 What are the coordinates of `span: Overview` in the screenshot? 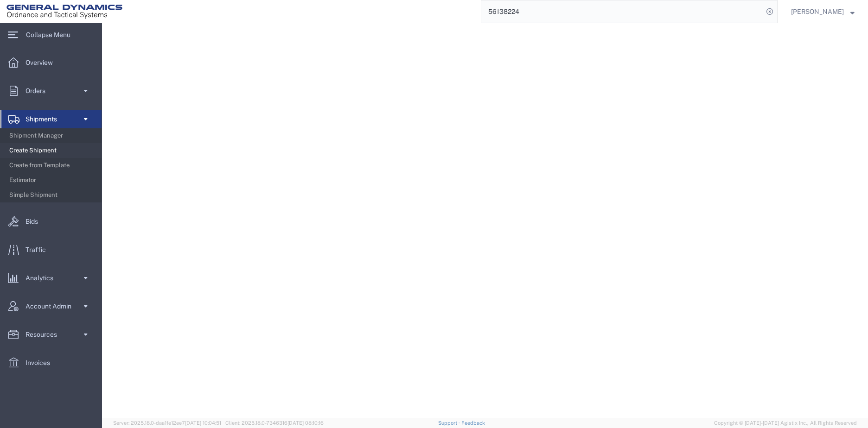 It's located at (42, 63).